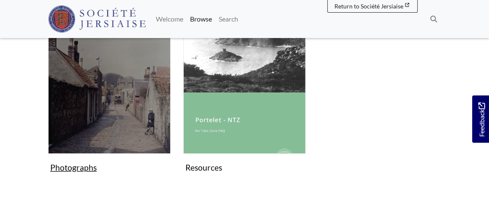  Describe the element at coordinates (245, 104) in the screenshot. I see `a: Resources Resources` at that location.